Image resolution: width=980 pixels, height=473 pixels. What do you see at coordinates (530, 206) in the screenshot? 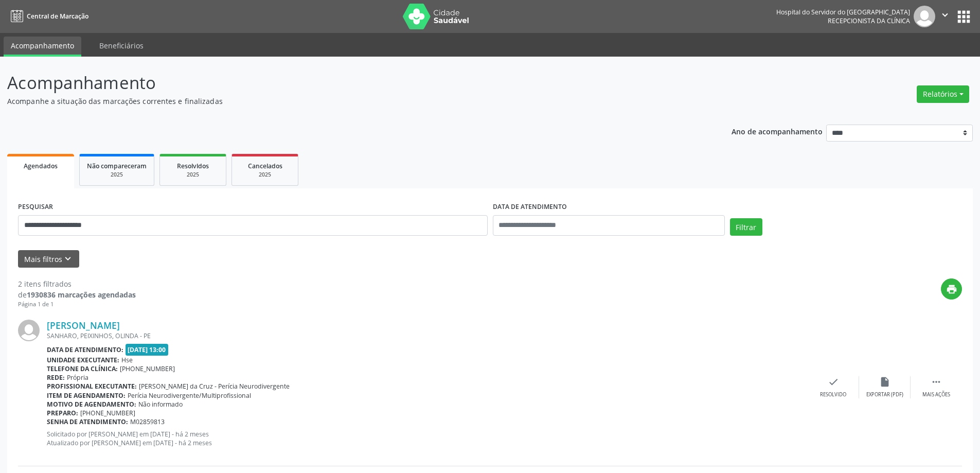
I see `label: DATA DE ATENDIMENTO` at bounding box center [530, 206].